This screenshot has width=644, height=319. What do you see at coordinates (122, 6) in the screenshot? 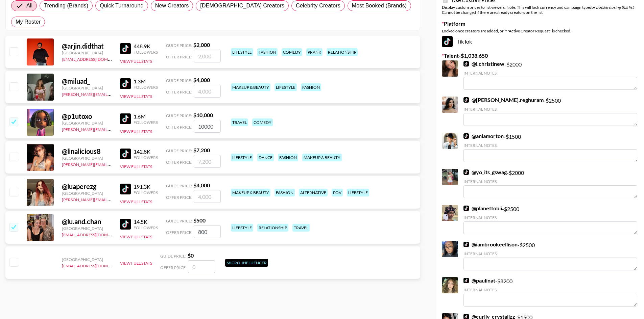
I see `span: Quick Turnaround` at bounding box center [122, 6].